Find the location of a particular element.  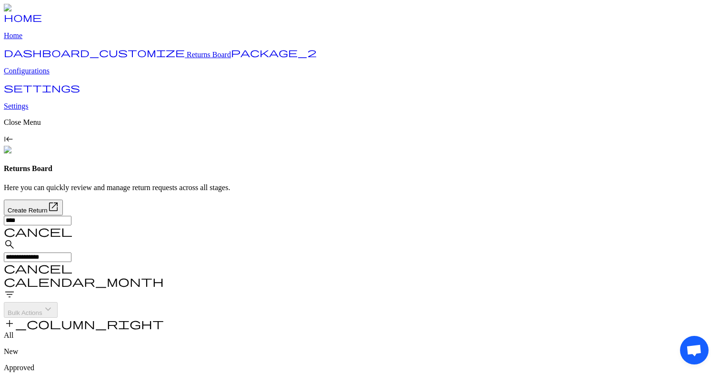

span: filter_list is located at coordinates (10, 294).